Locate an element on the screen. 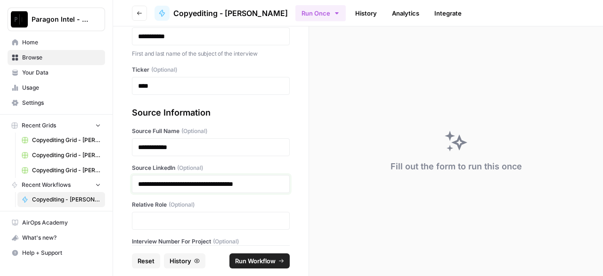 The width and height of the screenshot is (603, 276). a: Analytics is located at coordinates (406, 13).